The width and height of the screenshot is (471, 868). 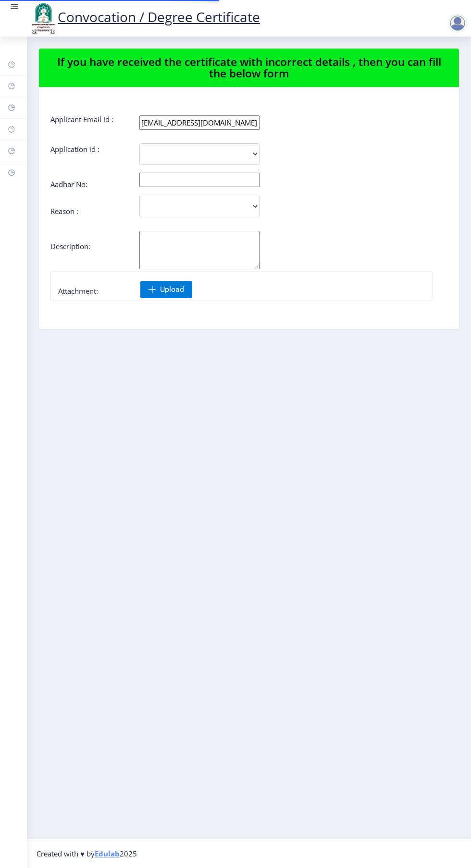 I want to click on label: Attachment:, so click(x=78, y=291).